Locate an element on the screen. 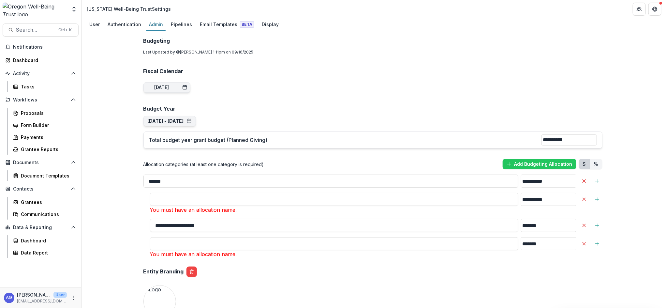 The height and width of the screenshot is (308, 664). h2: Entity Branding is located at coordinates (164, 271).